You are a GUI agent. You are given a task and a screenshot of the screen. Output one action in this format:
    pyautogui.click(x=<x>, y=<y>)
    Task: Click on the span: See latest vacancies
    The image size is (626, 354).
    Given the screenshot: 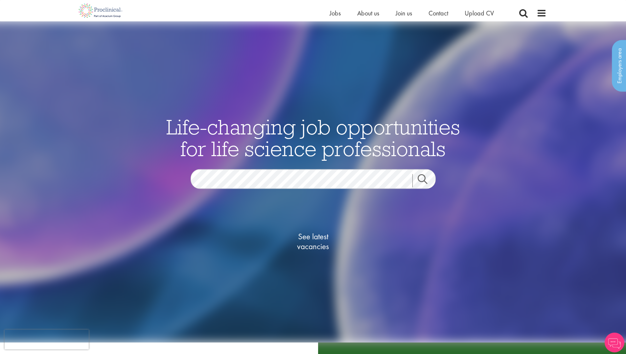 What is the action you would take?
    pyautogui.click(x=313, y=241)
    